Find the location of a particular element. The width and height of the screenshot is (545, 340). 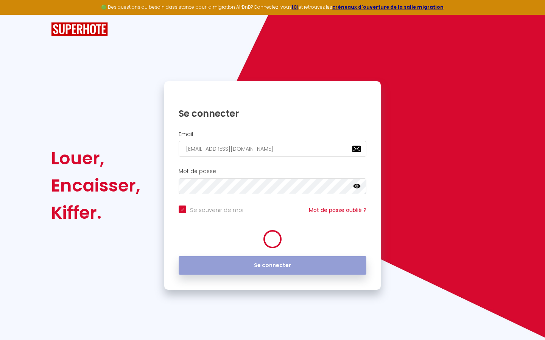

a: Mot de passe oublié ? is located at coordinates (337, 210).